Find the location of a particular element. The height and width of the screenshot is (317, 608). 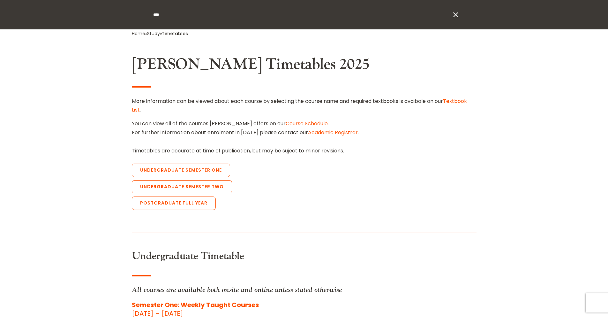

h3: Undergraduate Timetable is located at coordinates (304, 258).